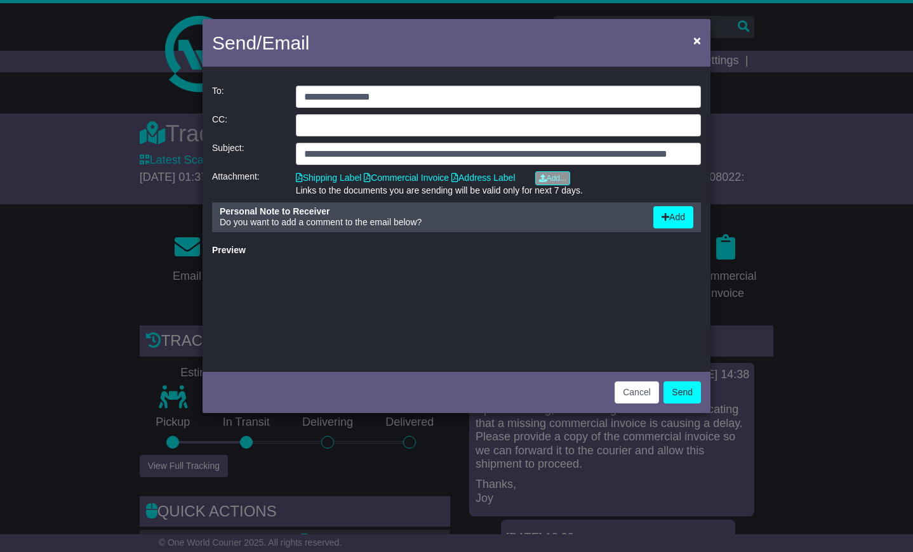  I want to click on div: Personal Note to Receiver, so click(430, 211).